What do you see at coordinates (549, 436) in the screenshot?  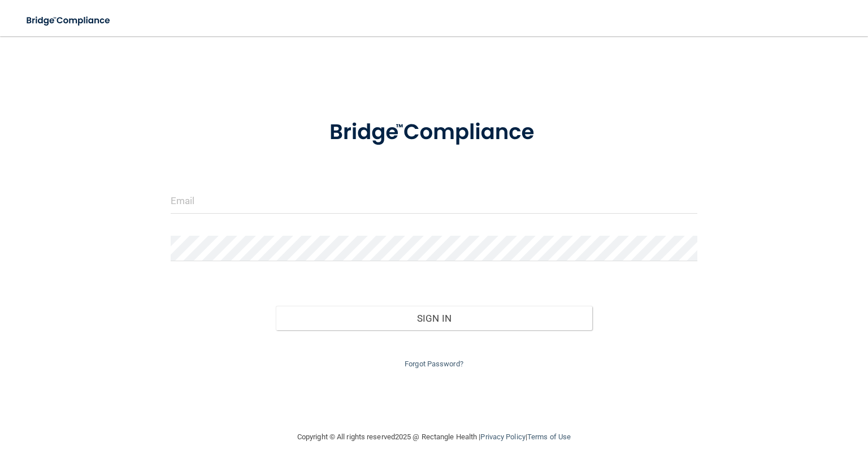 I see `a: Terms of Use` at bounding box center [549, 436].